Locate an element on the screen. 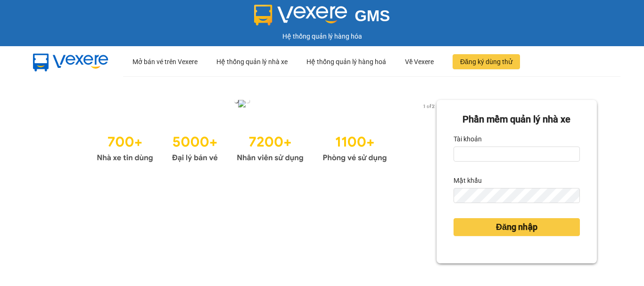 Image resolution: width=644 pixels, height=286 pixels. img: logo 2 is located at coordinates (301, 15).